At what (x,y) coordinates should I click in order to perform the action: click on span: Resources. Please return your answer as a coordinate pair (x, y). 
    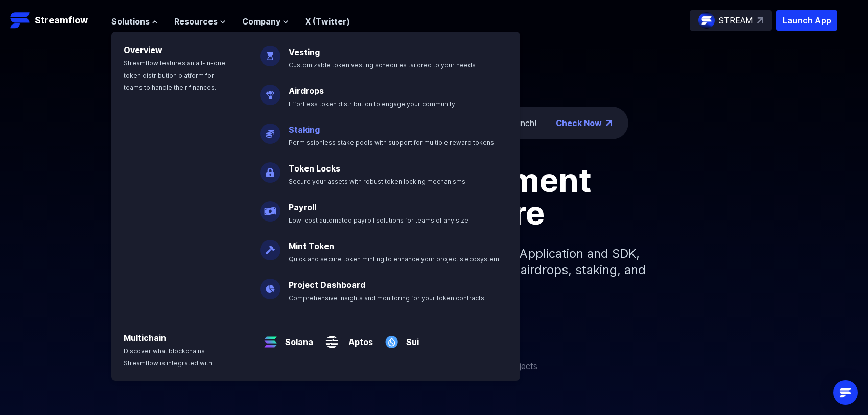
    Looking at the image, I should click on (196, 21).